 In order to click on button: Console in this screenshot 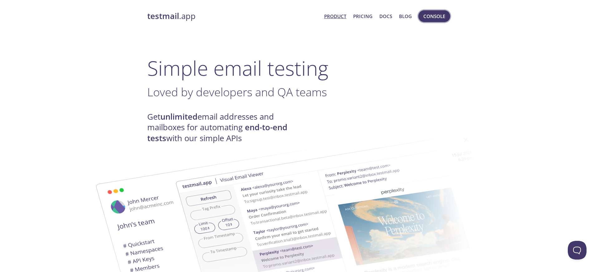, I will do `click(434, 16)`.